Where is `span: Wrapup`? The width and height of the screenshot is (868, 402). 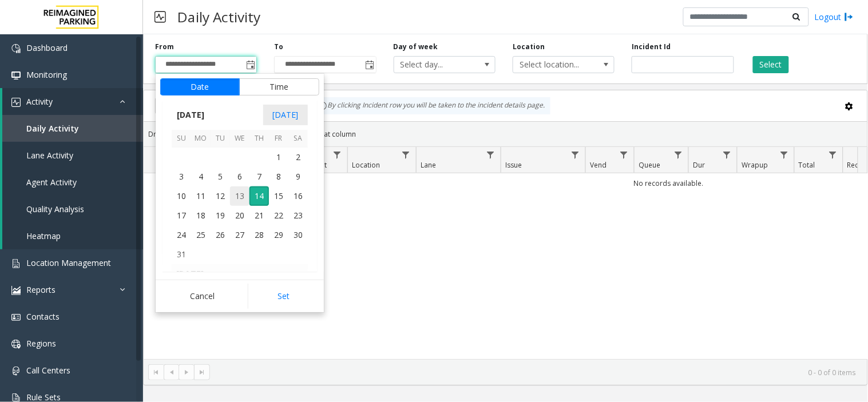
span: Wrapup is located at coordinates (755, 165).